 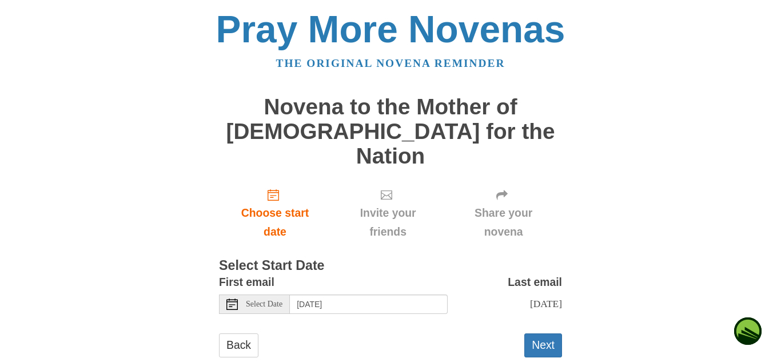 What do you see at coordinates (275, 213) in the screenshot?
I see `a: Choose start date` at bounding box center [275, 213].